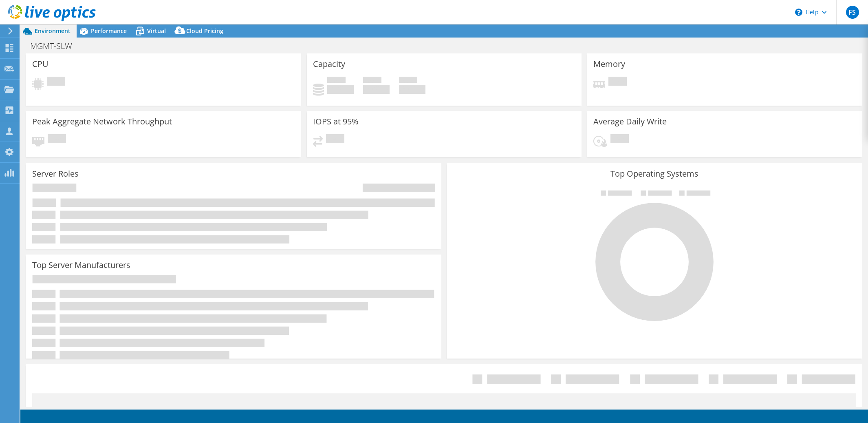 This screenshot has width=868, height=423. Describe the element at coordinates (852, 12) in the screenshot. I see `span: FS` at that location.